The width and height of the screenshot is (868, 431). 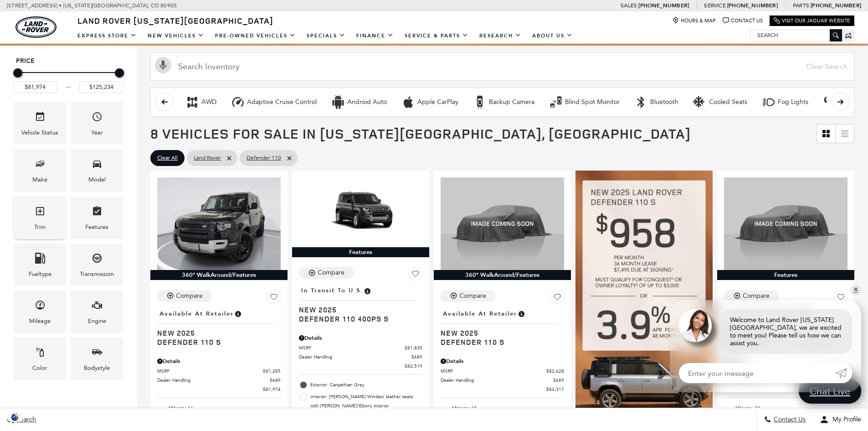 What do you see at coordinates (209, 102) in the screenshot?
I see `div: AWD` at bounding box center [209, 102].